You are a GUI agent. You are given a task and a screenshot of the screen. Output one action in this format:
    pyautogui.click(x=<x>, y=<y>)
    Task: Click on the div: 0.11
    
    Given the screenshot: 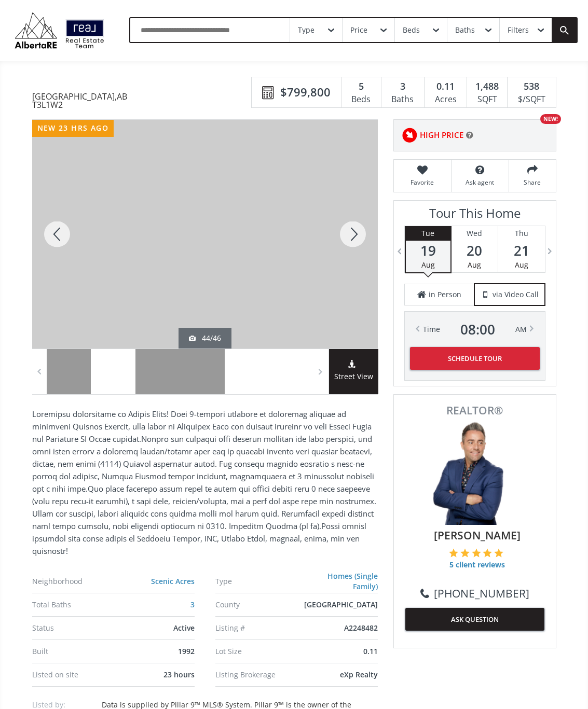 What is the action you would take?
    pyautogui.click(x=445, y=87)
    